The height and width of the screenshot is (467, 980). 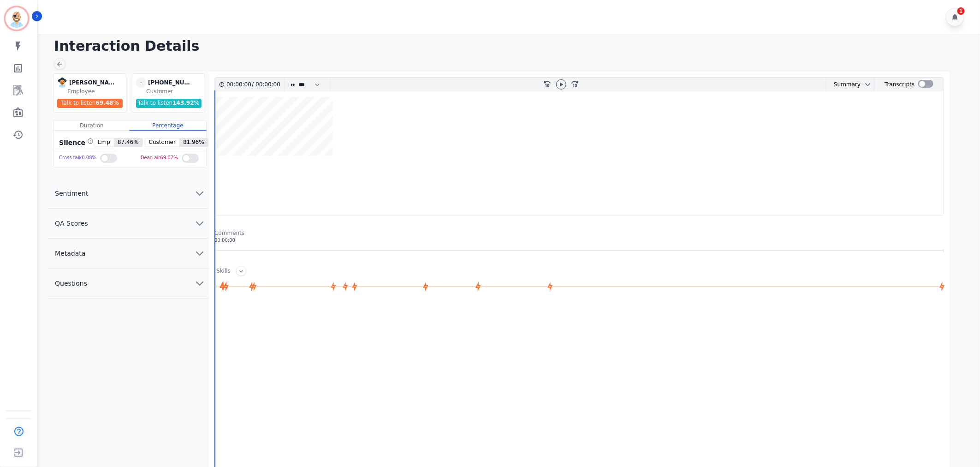 I want to click on span: Sentiment, so click(x=71, y=193).